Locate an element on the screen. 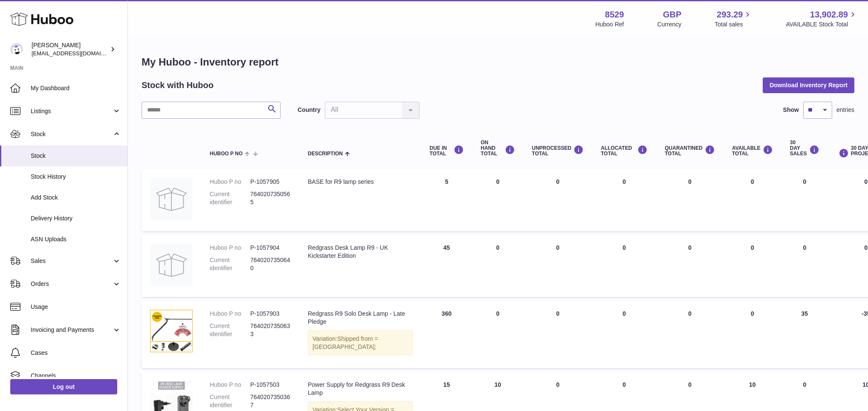  span: Invoicing and Payments is located at coordinates (71, 330).